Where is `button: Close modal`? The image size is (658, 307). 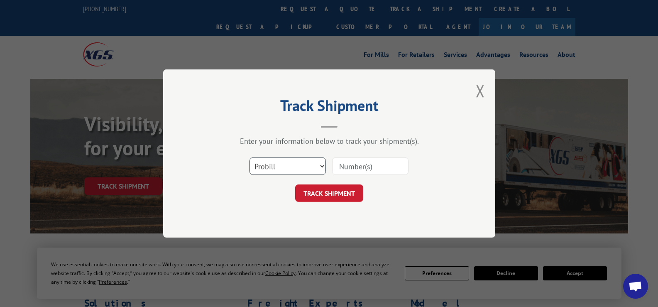 button: Close modal is located at coordinates (480, 91).